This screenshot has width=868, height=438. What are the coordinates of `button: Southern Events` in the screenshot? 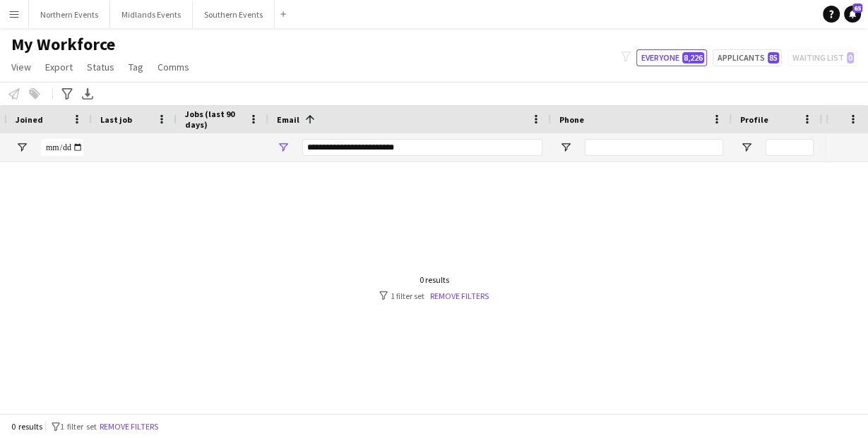 It's located at (233, 14).